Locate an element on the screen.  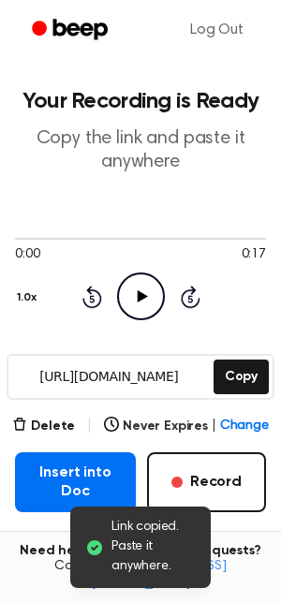
a: Beep is located at coordinates (71, 30).